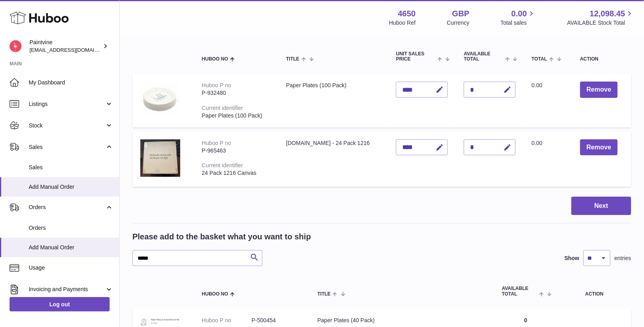 Image resolution: width=644 pixels, height=327 pixels. I want to click on span: Unit Sales Price, so click(415, 56).